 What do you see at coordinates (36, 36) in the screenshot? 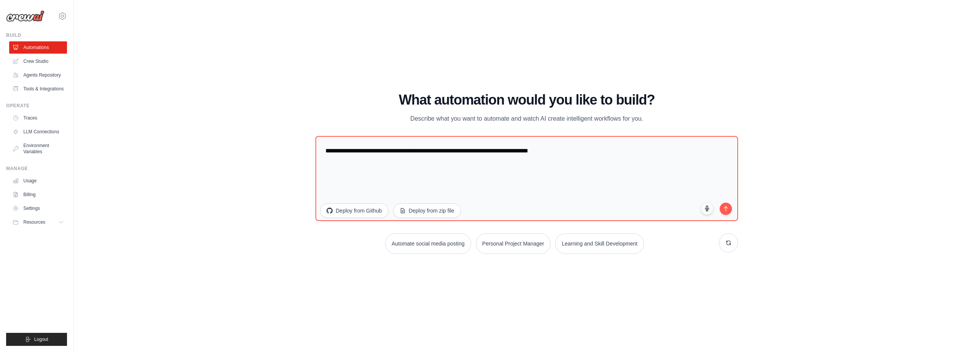
I see `div: Build` at bounding box center [36, 36].